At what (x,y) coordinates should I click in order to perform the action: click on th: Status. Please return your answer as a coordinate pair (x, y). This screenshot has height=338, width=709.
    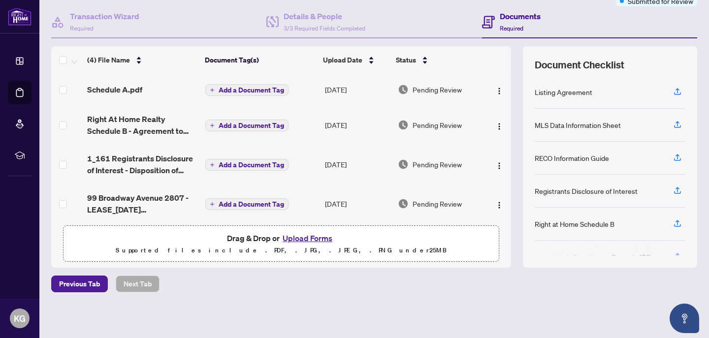
    Looking at the image, I should click on (437, 60).